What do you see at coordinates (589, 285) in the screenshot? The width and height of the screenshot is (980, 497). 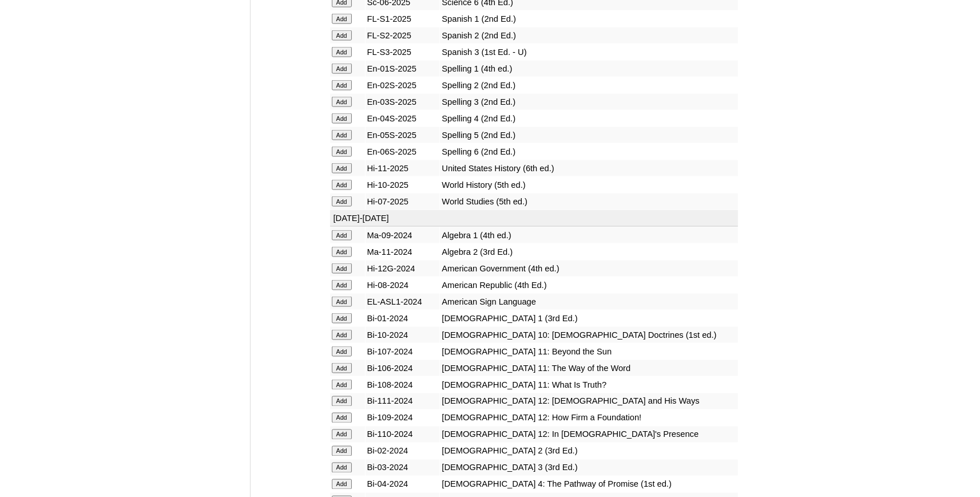 I see `td: American Republic (4th Ed.)` at bounding box center [589, 285].